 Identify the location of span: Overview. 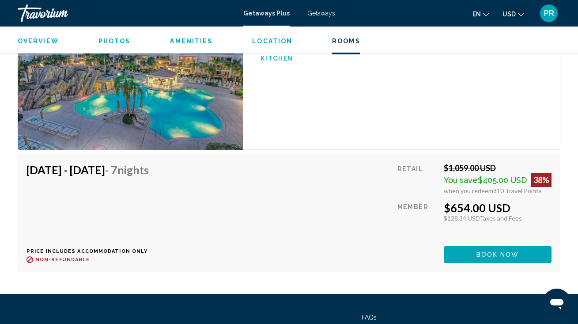
(38, 41).